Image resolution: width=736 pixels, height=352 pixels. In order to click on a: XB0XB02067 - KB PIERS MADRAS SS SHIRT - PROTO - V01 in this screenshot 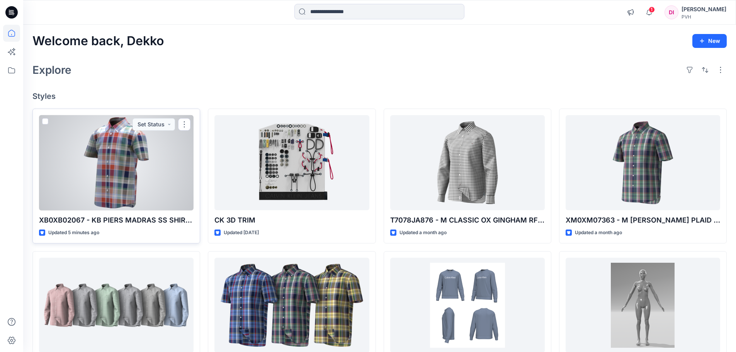, I will do `click(116, 163)`.